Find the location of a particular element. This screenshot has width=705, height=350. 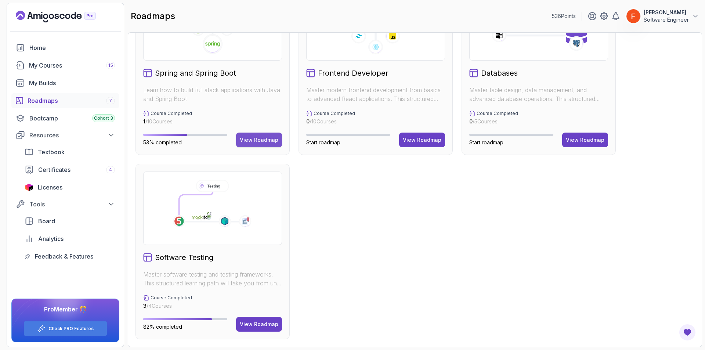

p: Master table design, data management, and advanced database operations. This structured learning ... is located at coordinates (539, 94).